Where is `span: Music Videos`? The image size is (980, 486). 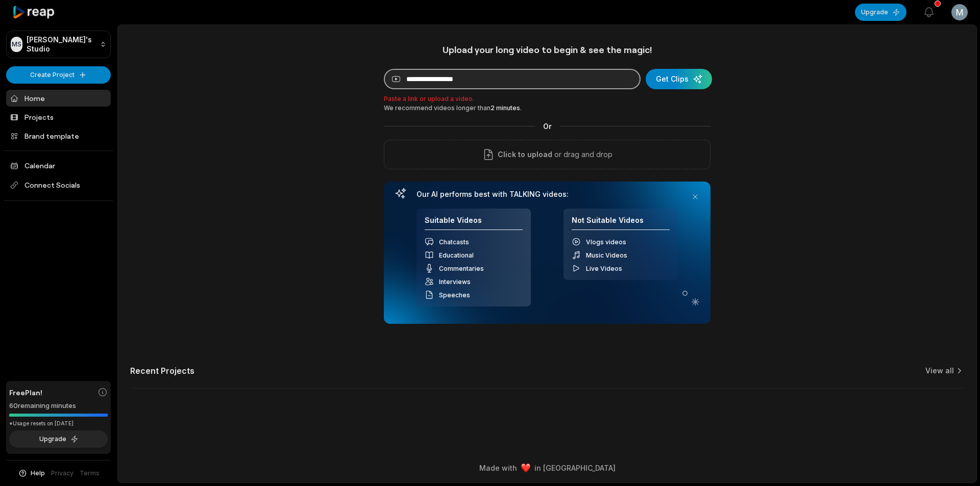
span: Music Videos is located at coordinates (607, 255).